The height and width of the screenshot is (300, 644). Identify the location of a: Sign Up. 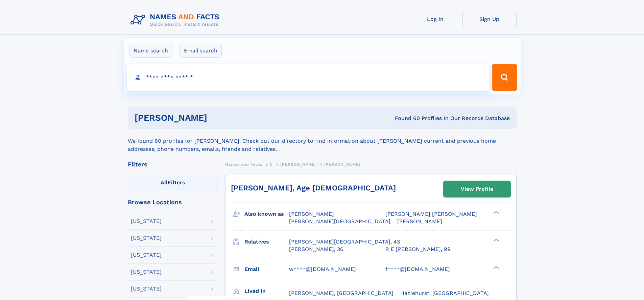
(489, 19).